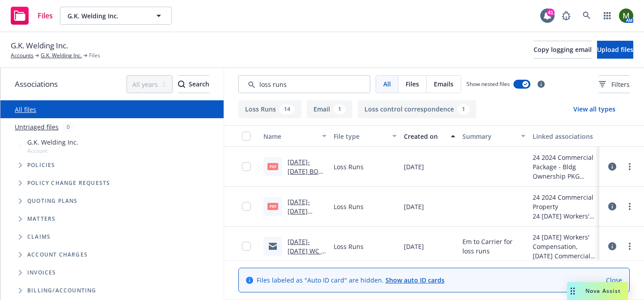 This screenshot has height=300, width=644. What do you see at coordinates (351, 280) in the screenshot?
I see `span: Files labeled as "Auto ID card" are hidden.` at bounding box center [351, 280].